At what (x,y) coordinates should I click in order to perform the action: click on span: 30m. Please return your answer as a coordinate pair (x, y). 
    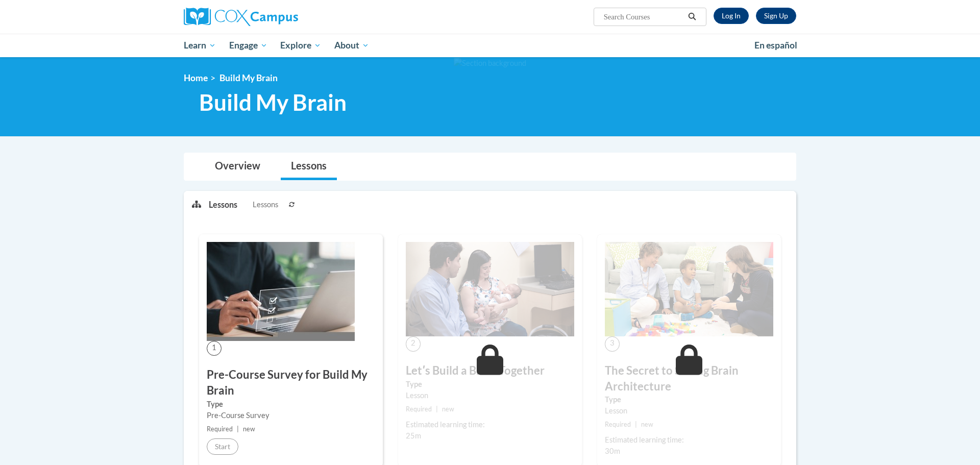
    Looking at the image, I should click on (612, 451).